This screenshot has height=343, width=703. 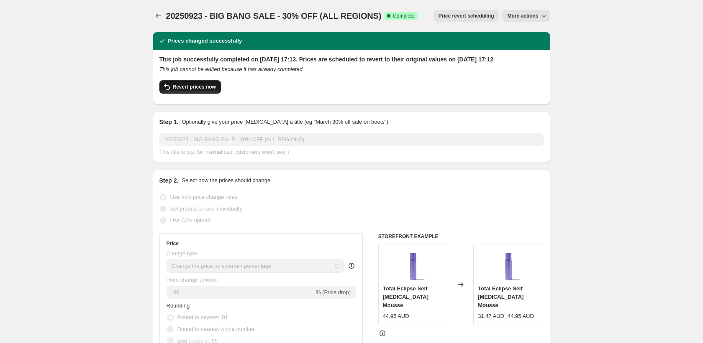 What do you see at coordinates (403, 16) in the screenshot?
I see `span: Complete` at bounding box center [403, 16].